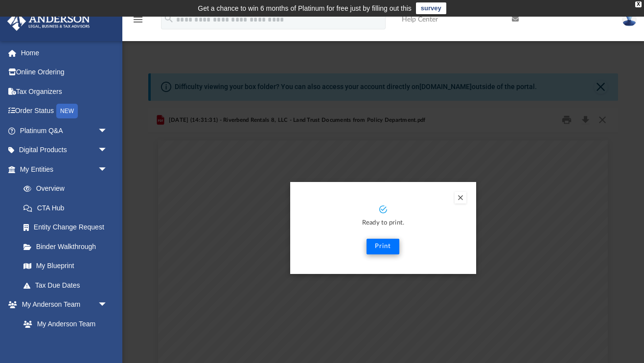 The height and width of the screenshot is (363, 644). I want to click on p: Ready to print., so click(383, 223).